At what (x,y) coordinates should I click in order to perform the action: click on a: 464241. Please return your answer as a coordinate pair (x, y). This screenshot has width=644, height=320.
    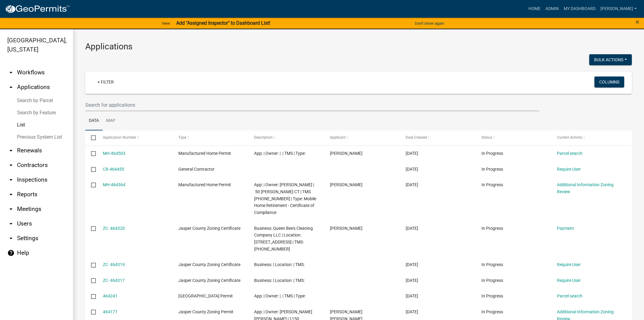
    Looking at the image, I should click on (110, 296).